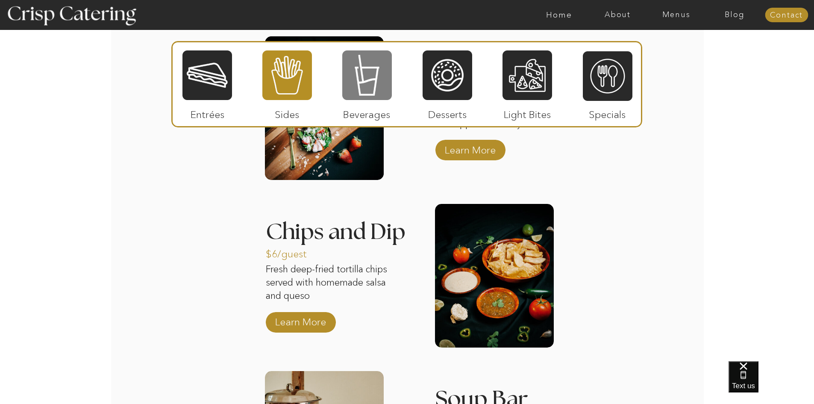 The image size is (814, 404). Describe the element at coordinates (367, 112) in the screenshot. I see `p: Beverages` at that location.